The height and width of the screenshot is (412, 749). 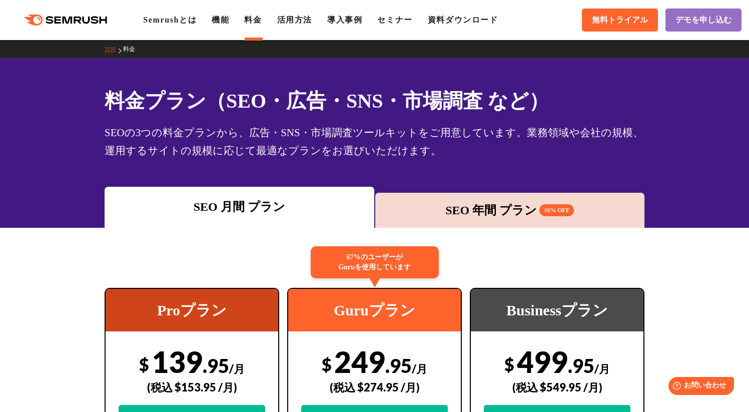 I want to click on div: Guruプラン, so click(x=374, y=310).